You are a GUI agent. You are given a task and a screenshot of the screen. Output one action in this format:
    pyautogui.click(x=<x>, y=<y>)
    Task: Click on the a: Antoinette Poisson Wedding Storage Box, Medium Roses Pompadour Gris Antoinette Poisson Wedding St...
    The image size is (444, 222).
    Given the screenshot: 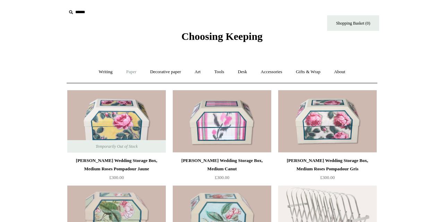 What is the action you would take?
    pyautogui.click(x=327, y=121)
    